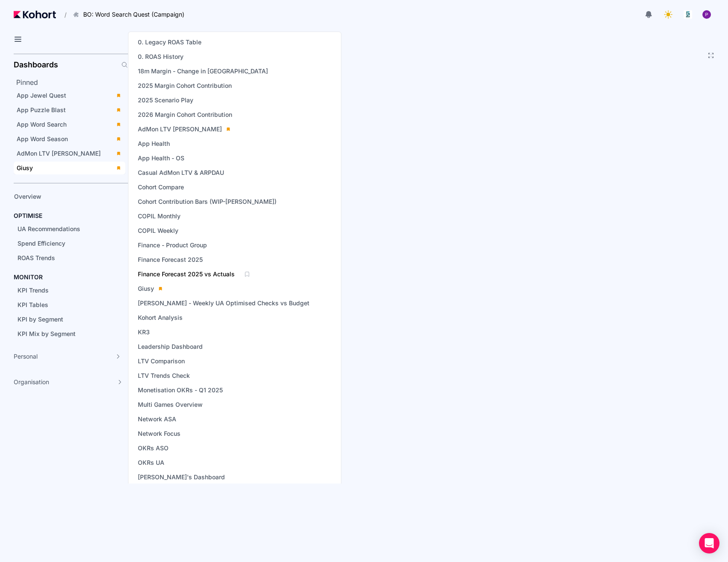  What do you see at coordinates (185, 115) in the screenshot?
I see `span: 2026 Margin Cohort Contribution` at bounding box center [185, 115].